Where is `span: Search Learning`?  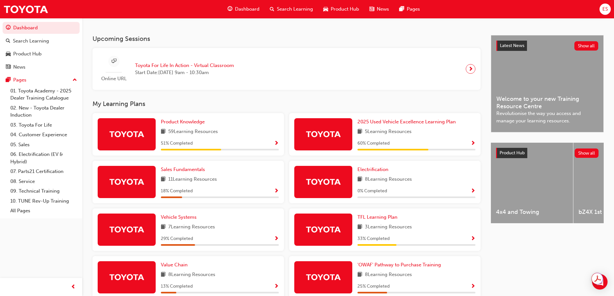 span: Search Learning is located at coordinates (295, 9).